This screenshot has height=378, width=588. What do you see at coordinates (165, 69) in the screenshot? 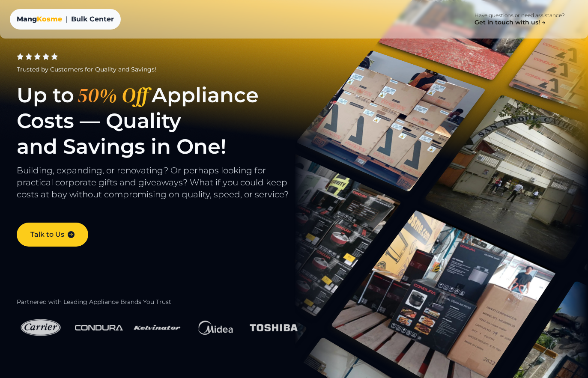
I see `div: Trusted by Customers for Quality and Savings!` at bounding box center [165, 69].